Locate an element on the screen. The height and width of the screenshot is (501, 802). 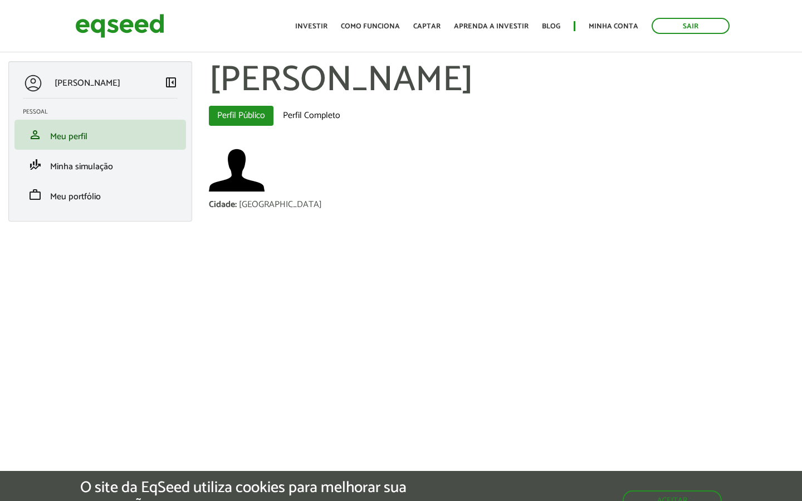
span: finance_mode is located at coordinates (35, 165).